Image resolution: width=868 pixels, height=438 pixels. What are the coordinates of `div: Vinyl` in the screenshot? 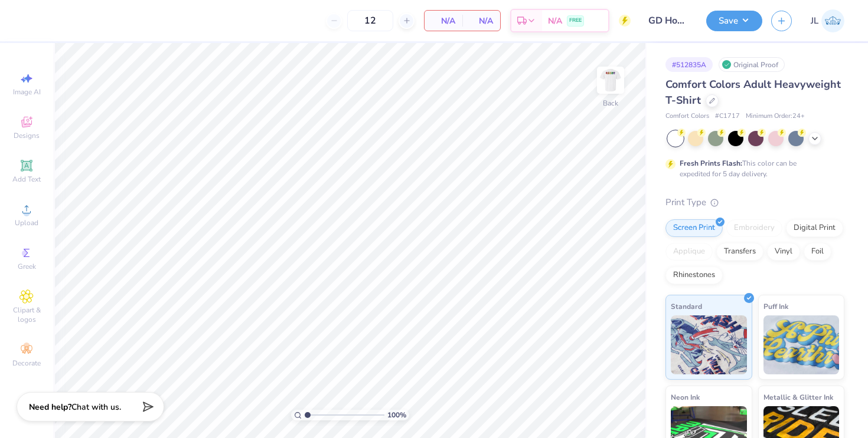 It's located at (783, 252).